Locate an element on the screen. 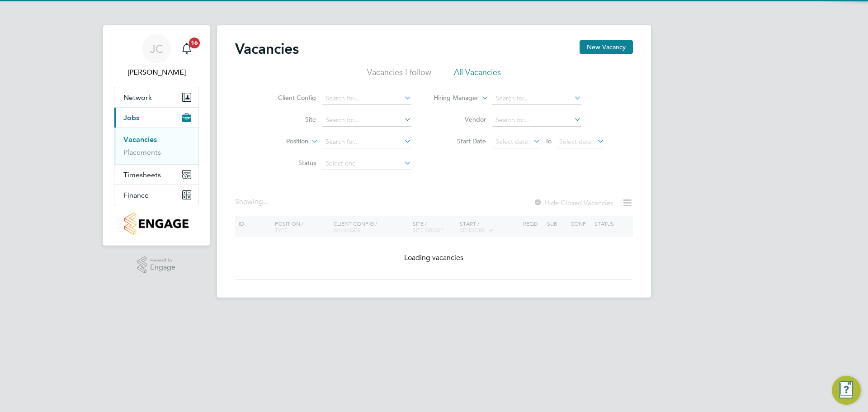 This screenshot has height=412, width=868. span: Network is located at coordinates (137, 97).